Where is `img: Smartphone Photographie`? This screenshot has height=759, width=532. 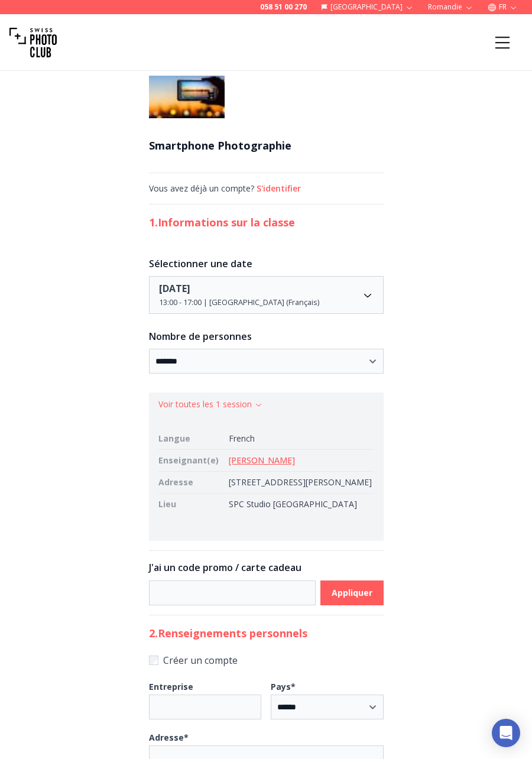 img: Smartphone Photographie is located at coordinates (187, 97).